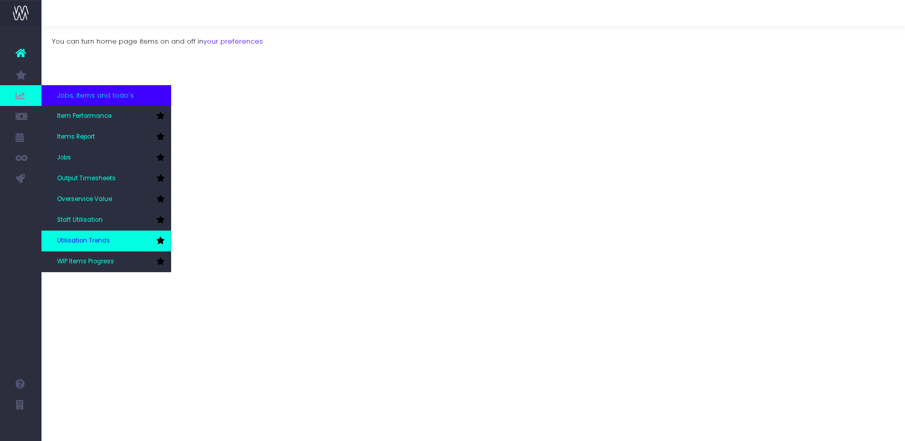 The image size is (905, 441). What do you see at coordinates (86, 179) in the screenshot?
I see `span: Output Timesheets` at bounding box center [86, 179].